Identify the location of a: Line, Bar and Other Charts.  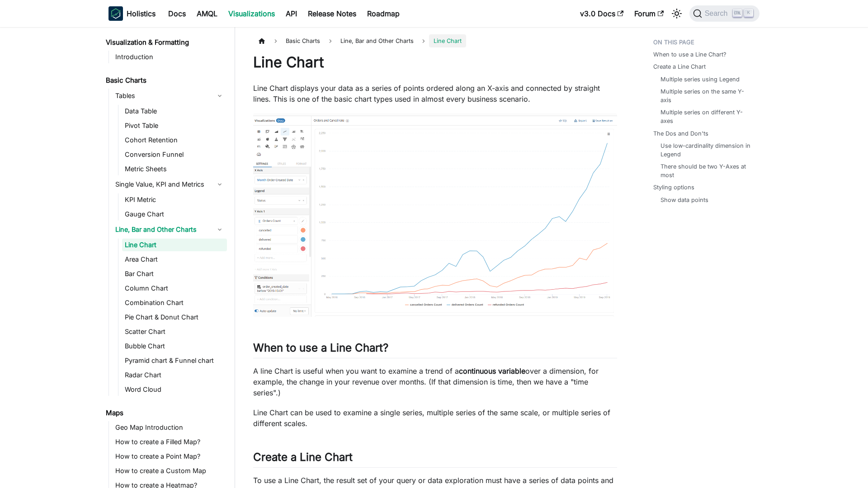
(170, 230).